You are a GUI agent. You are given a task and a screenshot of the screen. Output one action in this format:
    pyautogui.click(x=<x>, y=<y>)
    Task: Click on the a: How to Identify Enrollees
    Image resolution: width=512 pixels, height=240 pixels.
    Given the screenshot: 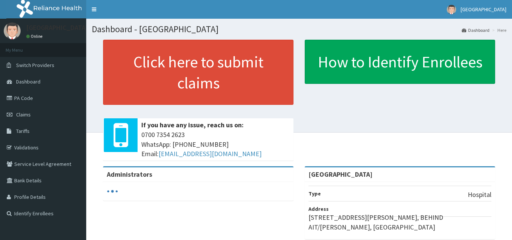 What is the action you would take?
    pyautogui.click(x=400, y=62)
    